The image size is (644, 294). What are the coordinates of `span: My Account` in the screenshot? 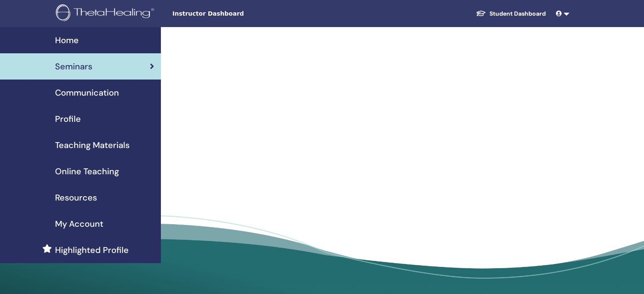 It's located at (79, 224).